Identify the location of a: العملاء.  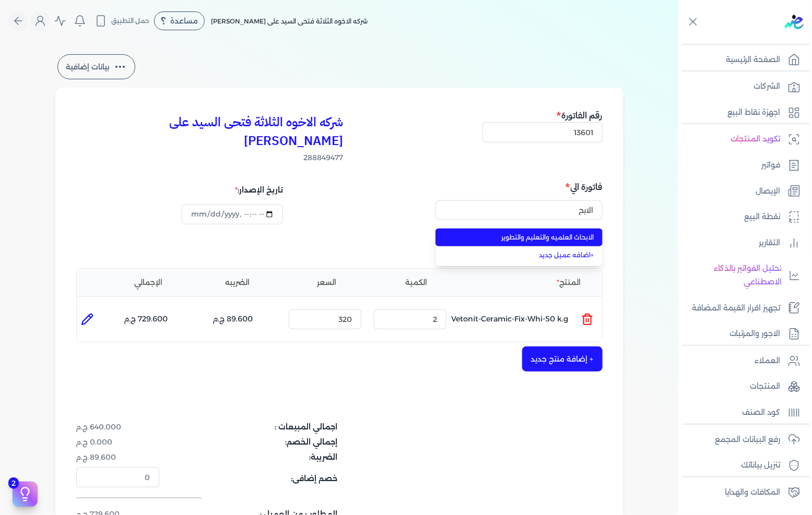
(742, 361).